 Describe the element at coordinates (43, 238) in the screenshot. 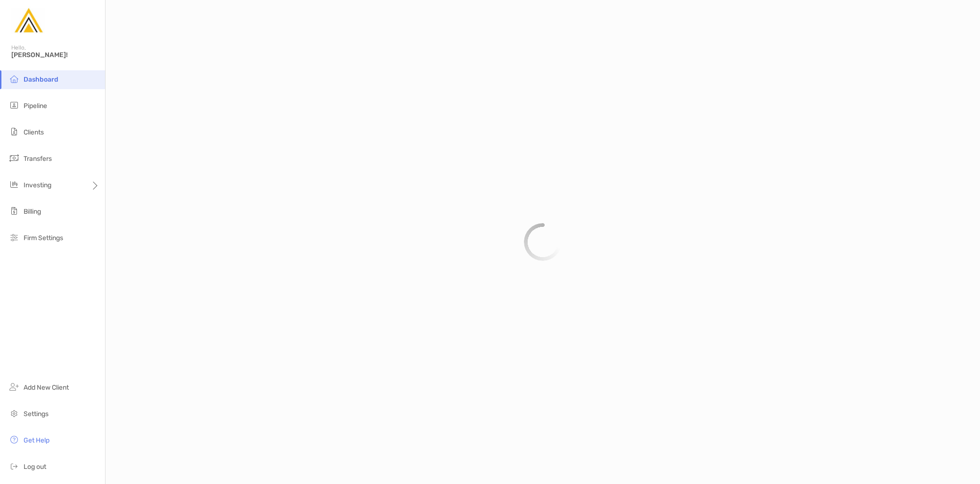

I see `span: Firm Settings` at that location.